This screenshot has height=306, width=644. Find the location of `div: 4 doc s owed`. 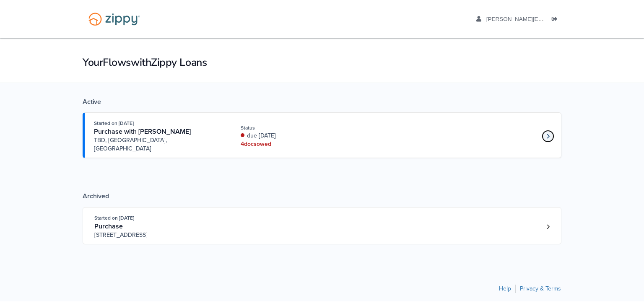

div: 4 doc s owed is located at coordinates (296, 144).